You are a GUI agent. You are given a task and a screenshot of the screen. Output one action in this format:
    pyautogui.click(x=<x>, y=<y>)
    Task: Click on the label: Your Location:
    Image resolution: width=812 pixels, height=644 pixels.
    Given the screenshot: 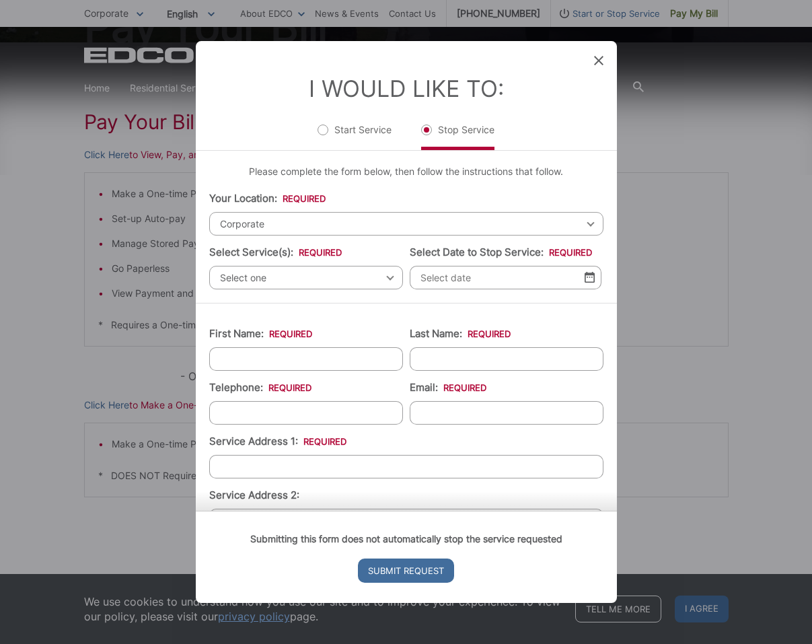 What is the action you would take?
    pyautogui.click(x=267, y=199)
    